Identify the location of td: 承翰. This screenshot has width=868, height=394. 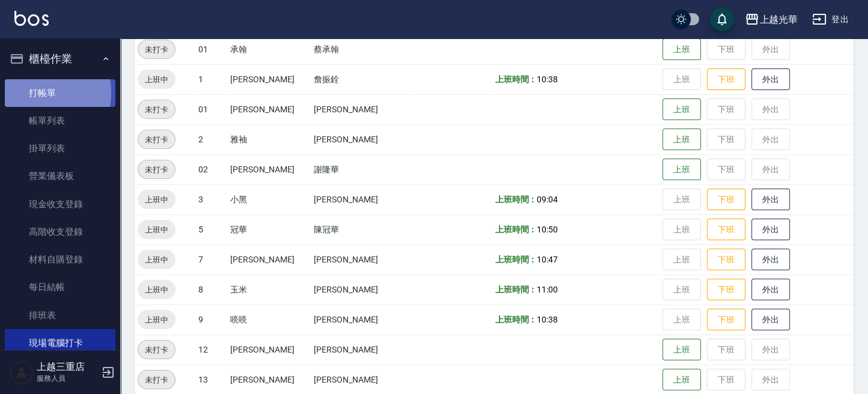
(269, 49).